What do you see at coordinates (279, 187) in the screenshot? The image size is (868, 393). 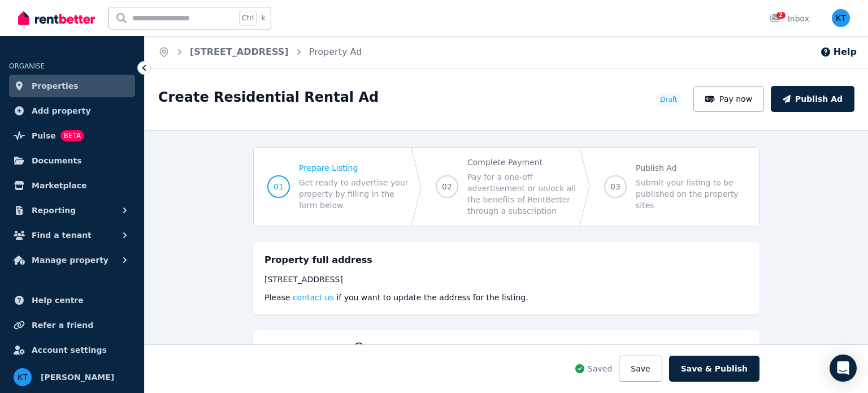 I see `span: 01` at bounding box center [279, 187].